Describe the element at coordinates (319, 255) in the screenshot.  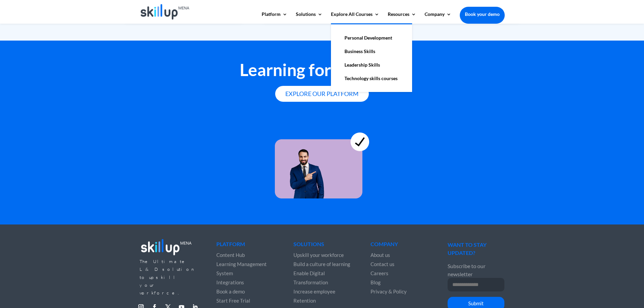
I see `a: Upskill your workforce` at that location.